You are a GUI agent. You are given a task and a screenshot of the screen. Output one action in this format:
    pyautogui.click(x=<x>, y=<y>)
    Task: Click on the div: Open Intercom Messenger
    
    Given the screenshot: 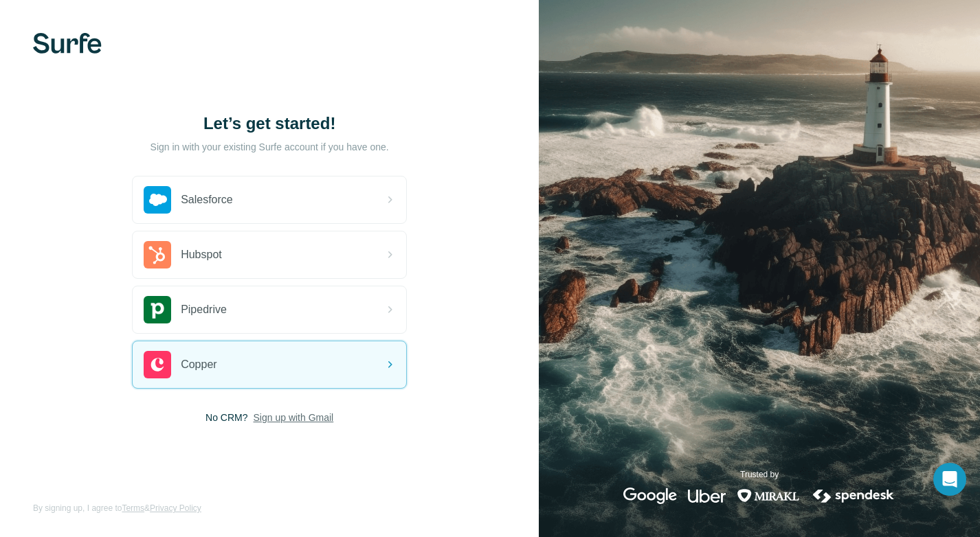 What is the action you would take?
    pyautogui.click(x=950, y=479)
    